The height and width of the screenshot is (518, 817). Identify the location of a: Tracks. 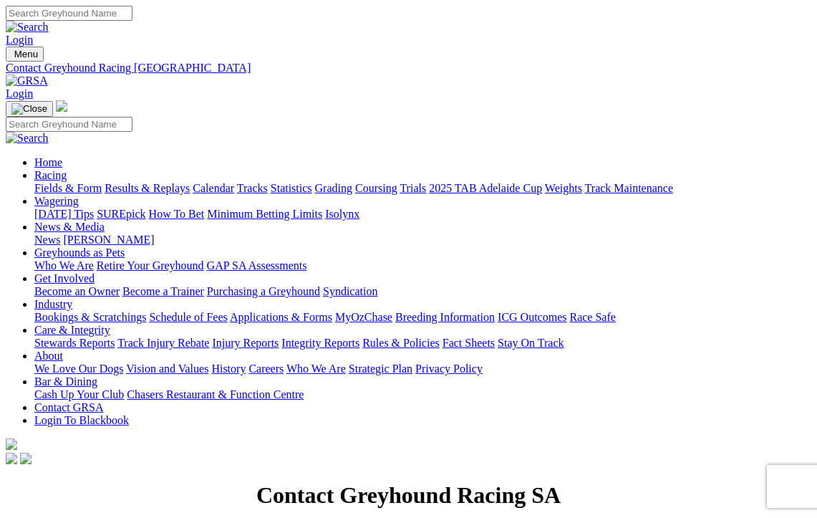
(252, 188).